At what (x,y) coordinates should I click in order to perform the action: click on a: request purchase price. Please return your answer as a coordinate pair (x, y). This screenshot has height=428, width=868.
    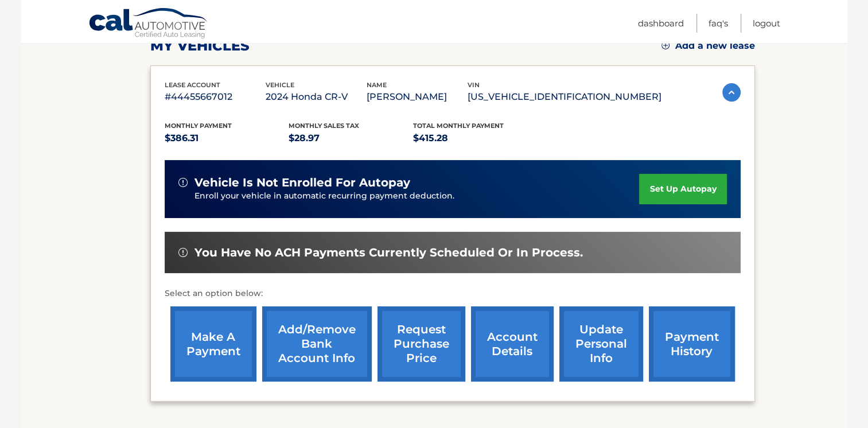
    Looking at the image, I should click on (421, 344).